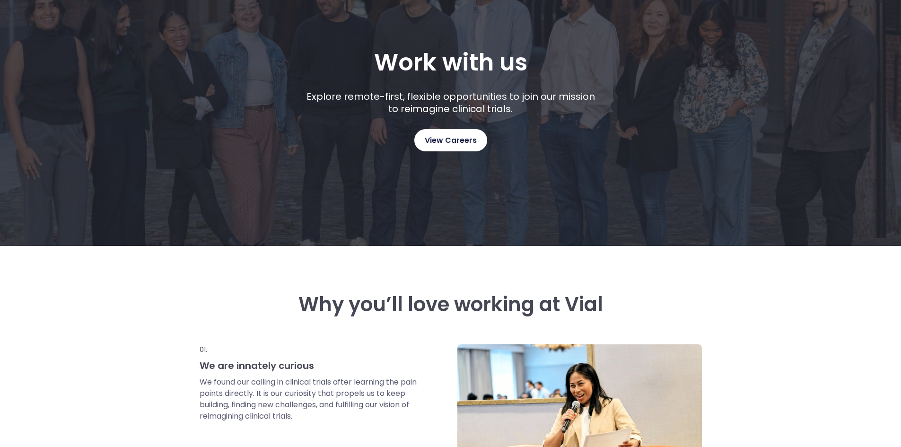  Describe the element at coordinates (451, 141) in the screenshot. I see `span: View Careers` at that location.